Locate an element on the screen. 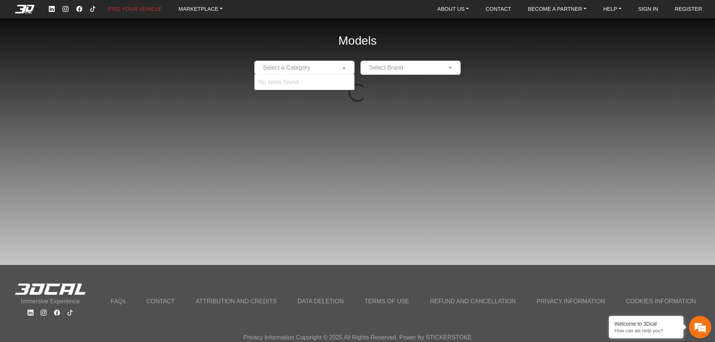  h2: Models is located at coordinates (357, 41).